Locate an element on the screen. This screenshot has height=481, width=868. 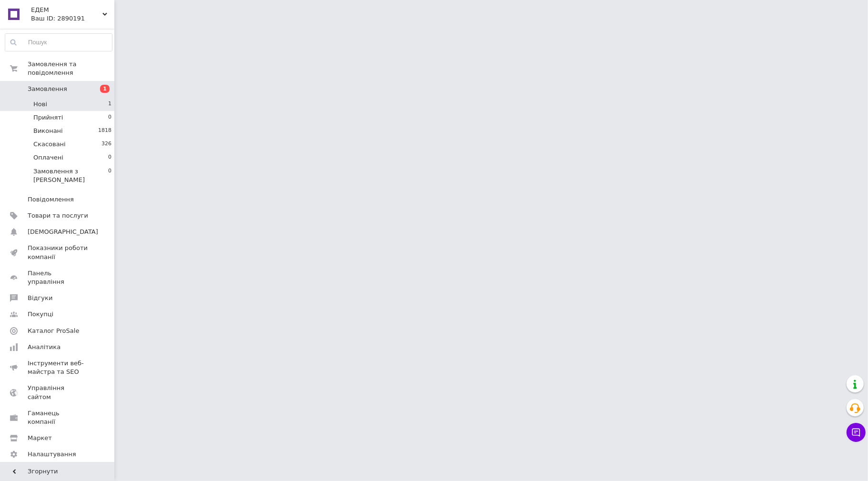
span: Інструменти веб-майстра та SEO is located at coordinates (58, 368).